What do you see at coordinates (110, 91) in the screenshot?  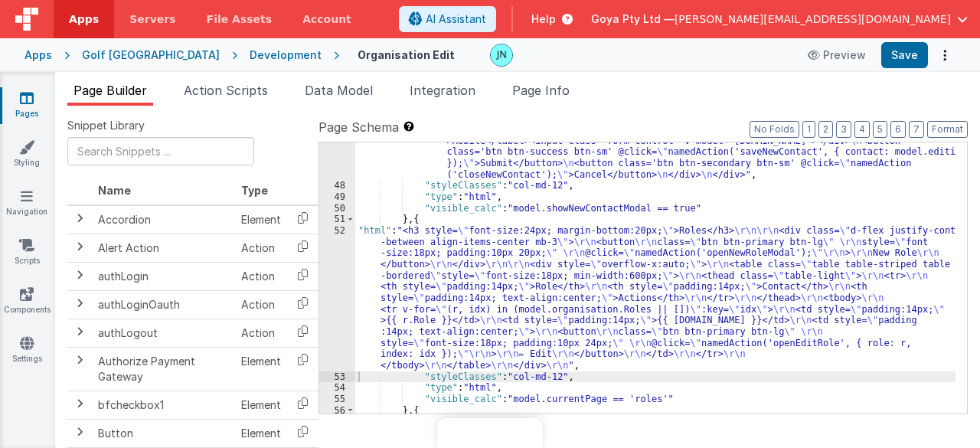 I see `span: Page Builder` at bounding box center [110, 91].